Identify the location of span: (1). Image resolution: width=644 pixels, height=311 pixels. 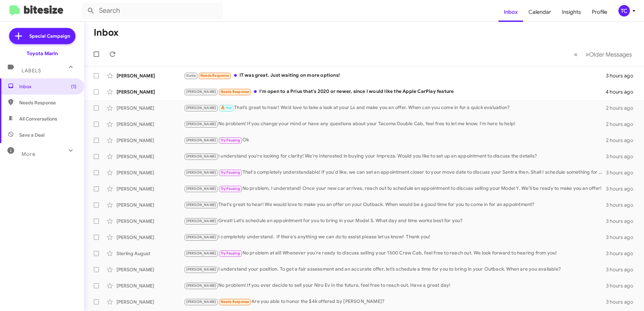
(74, 86).